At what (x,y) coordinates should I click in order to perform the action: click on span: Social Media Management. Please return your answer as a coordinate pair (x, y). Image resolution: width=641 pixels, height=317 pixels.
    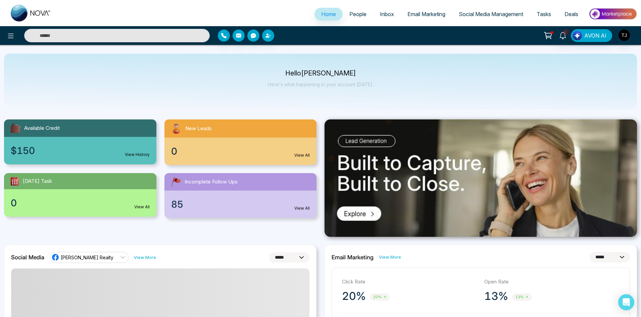
    Looking at the image, I should click on (491, 14).